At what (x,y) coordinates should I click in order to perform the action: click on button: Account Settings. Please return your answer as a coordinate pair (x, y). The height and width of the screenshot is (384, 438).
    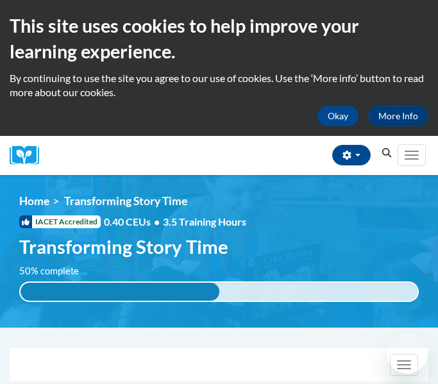
    Looking at the image, I should click on (351, 155).